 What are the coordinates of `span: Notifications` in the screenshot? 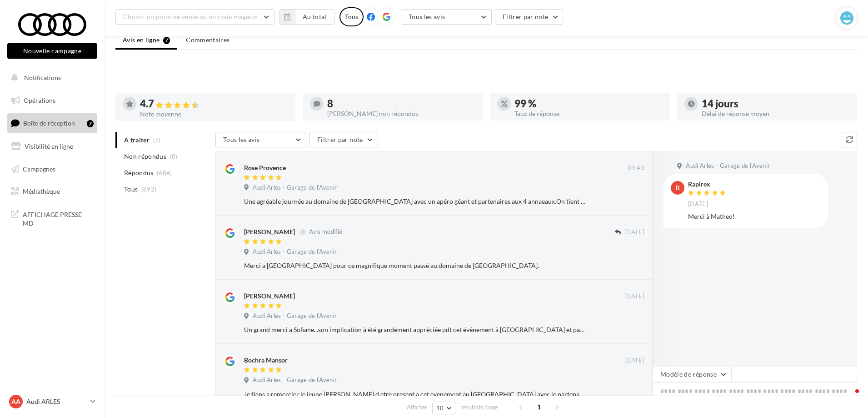 It's located at (42, 77).